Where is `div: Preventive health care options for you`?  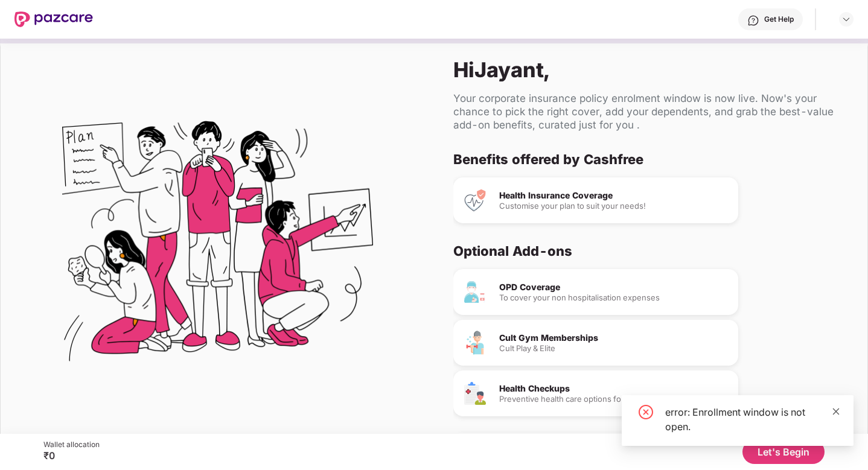 div: Preventive health care options for you is located at coordinates (614, 399).